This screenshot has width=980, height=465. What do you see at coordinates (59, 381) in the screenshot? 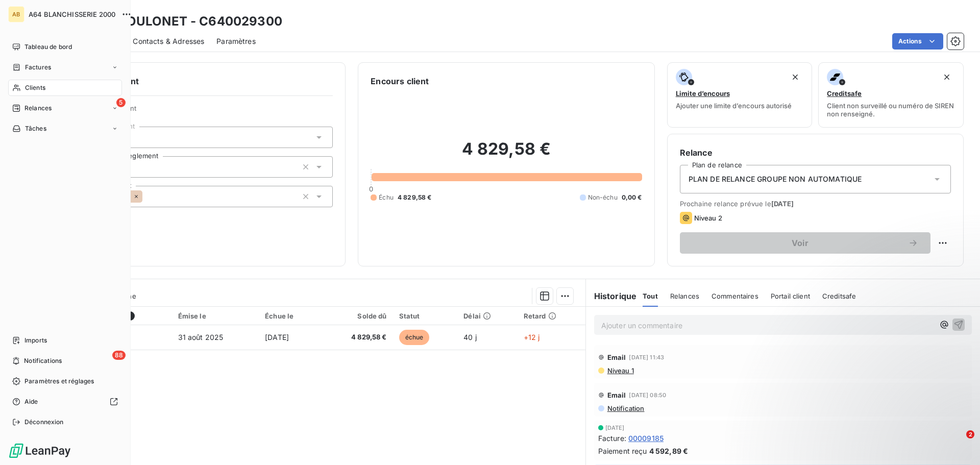
I see `span: Paramètres et réglages` at bounding box center [59, 381].